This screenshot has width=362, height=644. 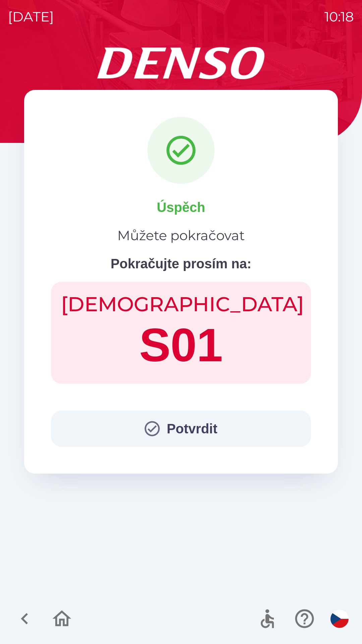 I want to click on button: Potvrdit, so click(x=181, y=429).